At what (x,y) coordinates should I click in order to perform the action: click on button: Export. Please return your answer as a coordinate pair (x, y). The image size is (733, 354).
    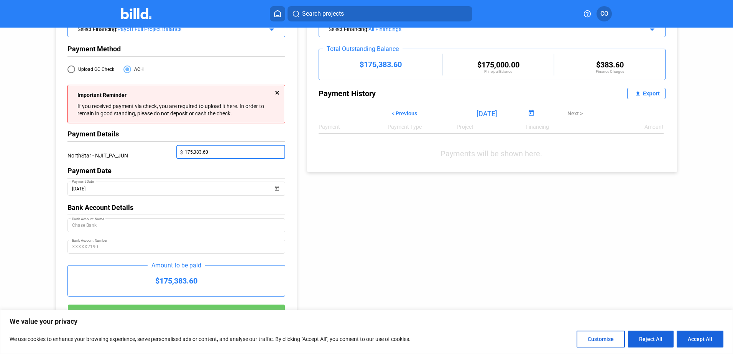
    Looking at the image, I should click on (646, 94).